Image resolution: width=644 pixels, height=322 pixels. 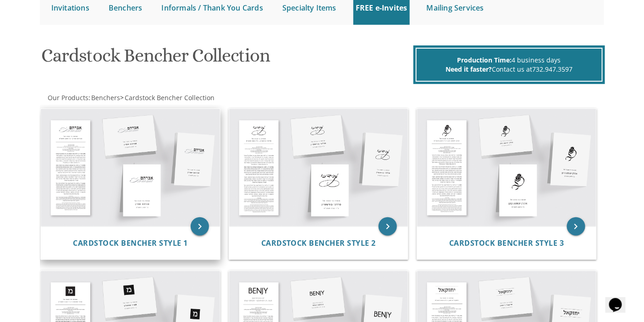 I want to click on span: Need it faster?, so click(x=468, y=69).